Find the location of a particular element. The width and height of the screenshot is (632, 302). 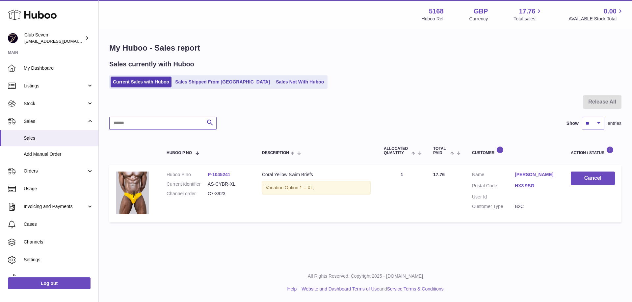

img: Mens_Speedo_swim_briefs_with_drawstring_waist_18.webp is located at coordinates (132, 193).